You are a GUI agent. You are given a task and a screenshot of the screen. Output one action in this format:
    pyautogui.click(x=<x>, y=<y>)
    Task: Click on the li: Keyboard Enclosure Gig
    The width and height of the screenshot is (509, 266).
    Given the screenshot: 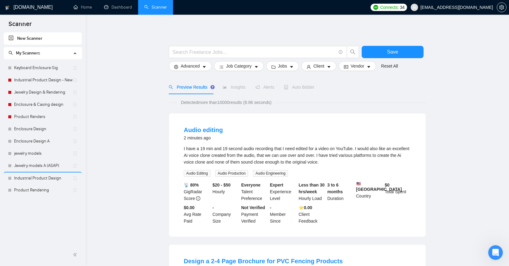 What is the action you would take?
    pyautogui.click(x=43, y=68)
    